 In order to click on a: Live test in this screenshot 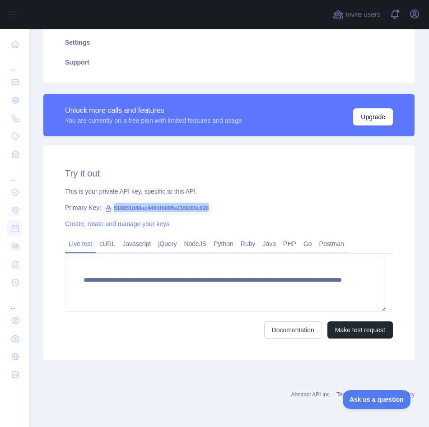, I will do `click(80, 244)`.